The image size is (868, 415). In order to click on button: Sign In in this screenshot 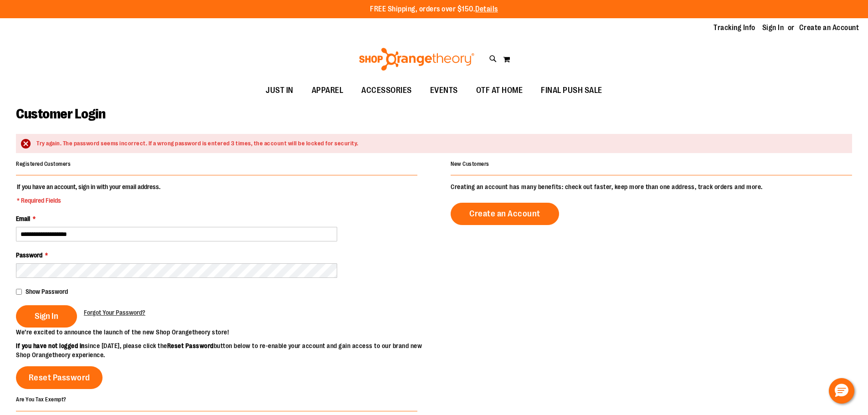, I will do `click(46, 317)`.